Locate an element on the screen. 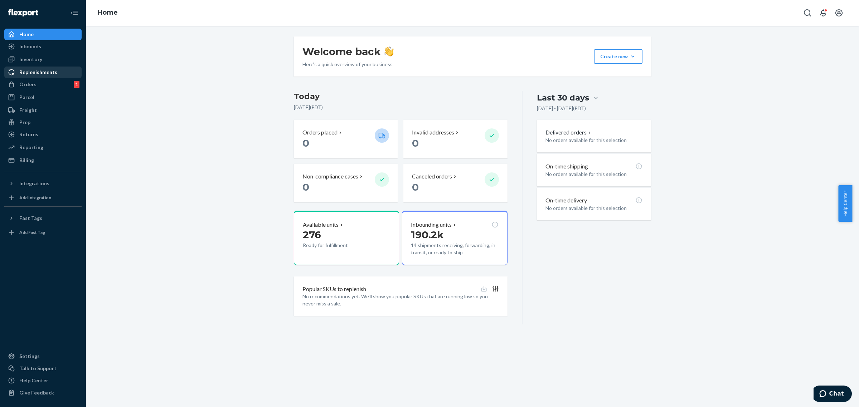 Image resolution: width=859 pixels, height=407 pixels. a: Orders1 is located at coordinates (43, 84).